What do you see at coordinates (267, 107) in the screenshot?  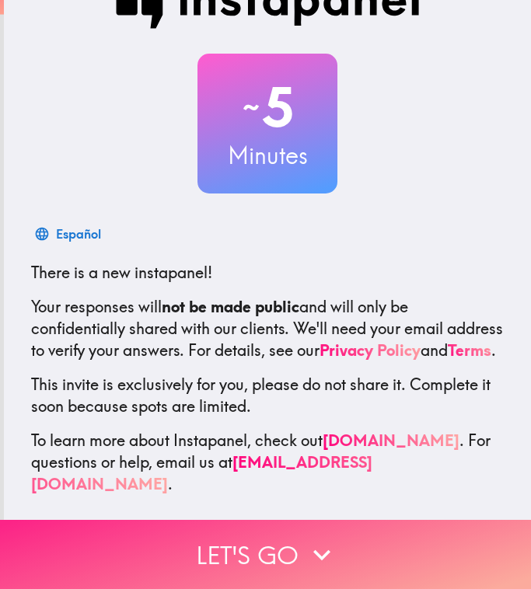 I see `h2: 5` at bounding box center [267, 107].